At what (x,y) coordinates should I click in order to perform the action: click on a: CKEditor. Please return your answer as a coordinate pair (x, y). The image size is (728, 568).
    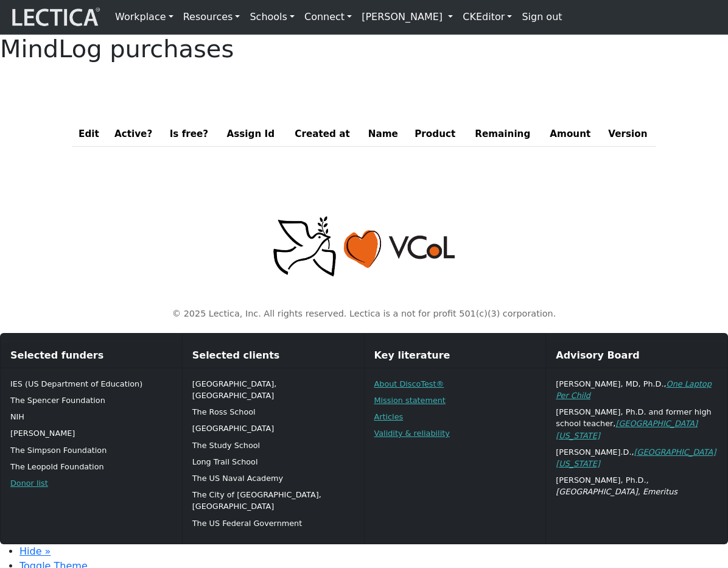
    Looking at the image, I should click on (487, 17).